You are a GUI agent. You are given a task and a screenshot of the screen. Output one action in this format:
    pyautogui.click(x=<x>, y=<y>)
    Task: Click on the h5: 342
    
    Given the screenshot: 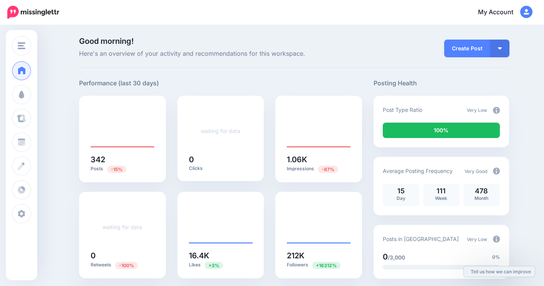 What is the action you would take?
    pyautogui.click(x=123, y=159)
    